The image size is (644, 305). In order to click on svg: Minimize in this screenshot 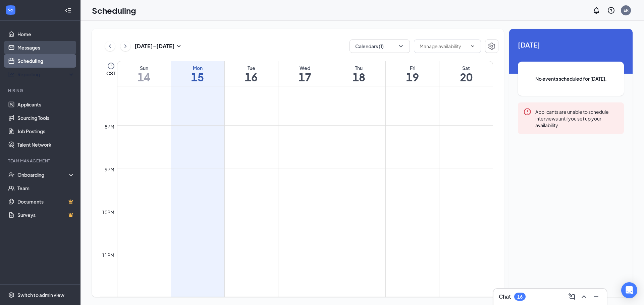, I will do `click(596, 297)`.